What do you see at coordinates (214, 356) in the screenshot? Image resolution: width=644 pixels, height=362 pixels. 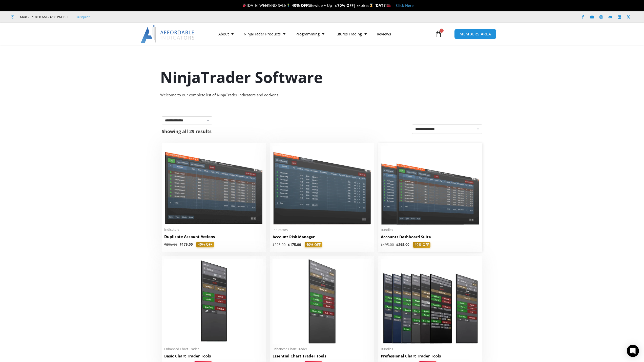 I see `h2: Basic Chart Trader Tools` at bounding box center [214, 356].